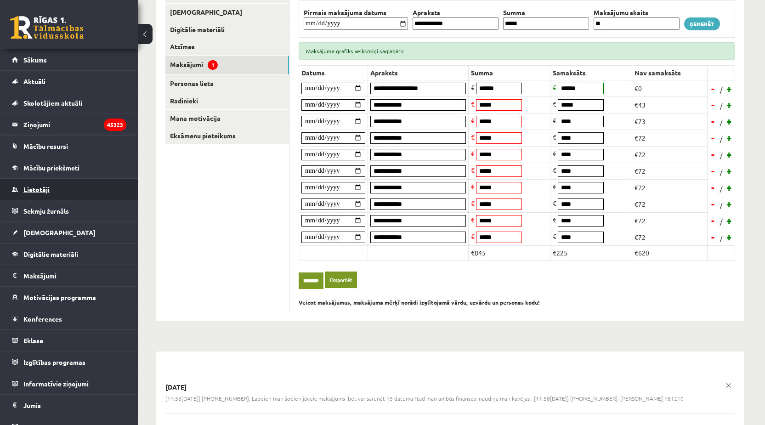 The width and height of the screenshot is (765, 425). I want to click on a: Lietotāji, so click(69, 189).